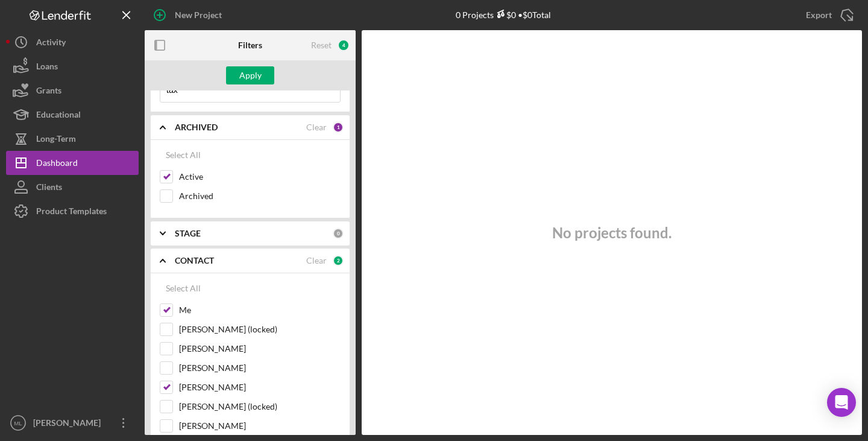 The image size is (868, 441). What do you see at coordinates (189, 15) in the screenshot?
I see `button: New Project` at bounding box center [189, 15].